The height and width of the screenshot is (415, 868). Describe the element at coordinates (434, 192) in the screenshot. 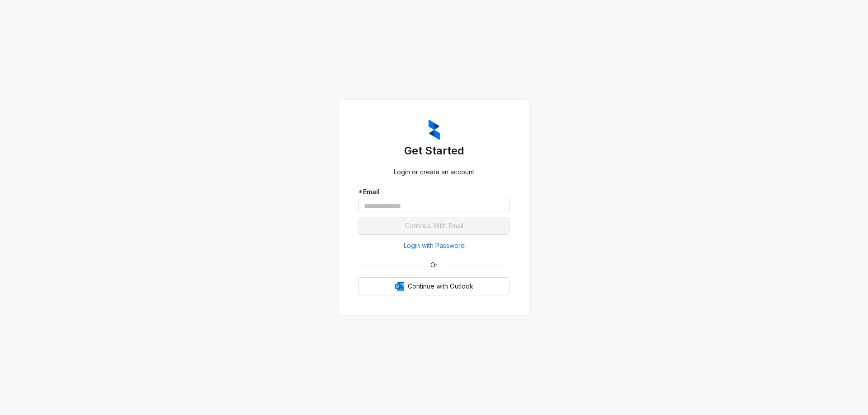

I see `div: Email` at that location.